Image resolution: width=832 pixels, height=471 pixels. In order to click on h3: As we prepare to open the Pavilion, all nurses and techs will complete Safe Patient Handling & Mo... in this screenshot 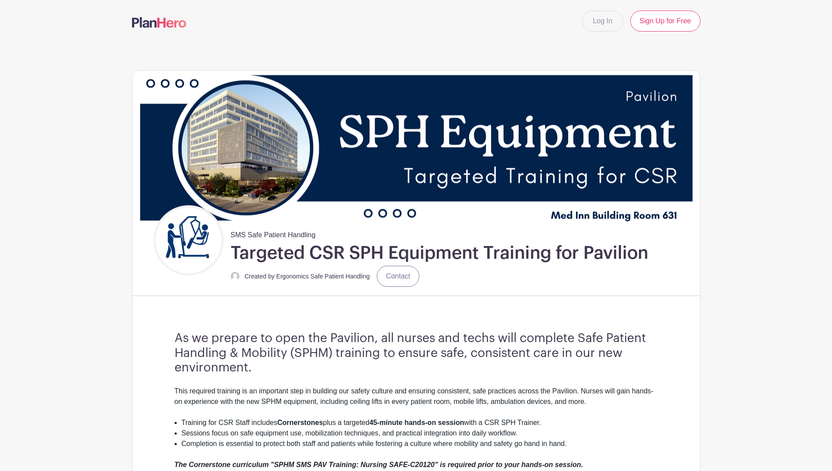, I will do `click(416, 353)`.